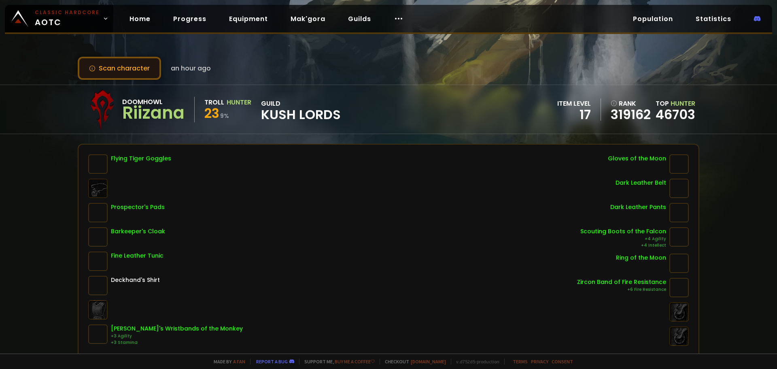 The image size is (777, 369). What do you see at coordinates (630, 114) in the screenshot?
I see `a: 319162` at bounding box center [630, 114].